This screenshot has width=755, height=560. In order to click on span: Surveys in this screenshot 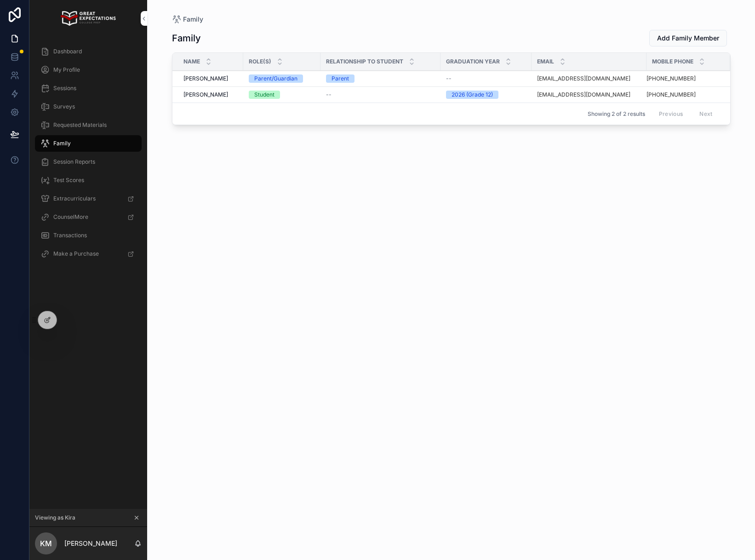, I will do `click(64, 106)`.